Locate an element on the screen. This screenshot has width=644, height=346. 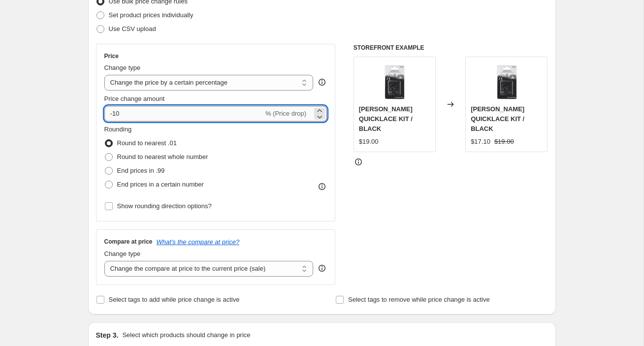
button: What's the compare at price? is located at coordinates (198, 241).